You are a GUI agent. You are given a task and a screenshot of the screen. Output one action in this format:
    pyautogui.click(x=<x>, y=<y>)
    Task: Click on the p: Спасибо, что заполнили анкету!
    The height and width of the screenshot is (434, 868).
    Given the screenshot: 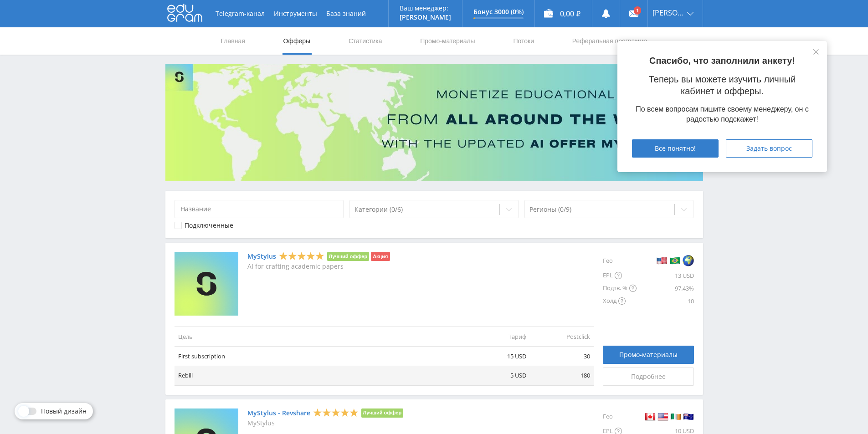 What is the action you would take?
    pyautogui.click(x=722, y=61)
    